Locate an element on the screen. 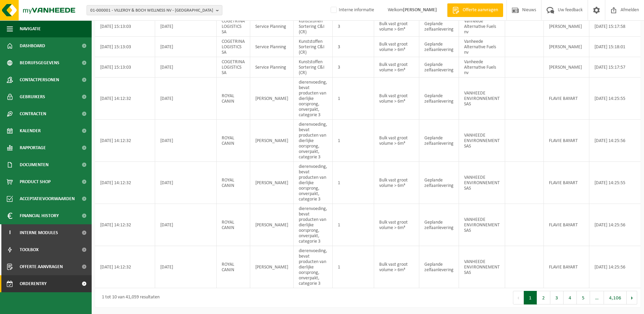  span: Gebruikers is located at coordinates (32, 97).